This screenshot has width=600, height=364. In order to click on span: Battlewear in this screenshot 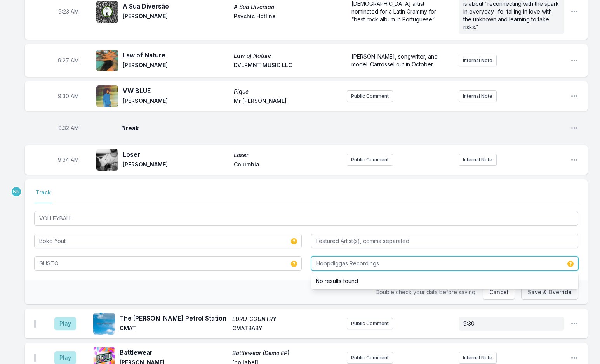, I will do `click(174, 352)`.